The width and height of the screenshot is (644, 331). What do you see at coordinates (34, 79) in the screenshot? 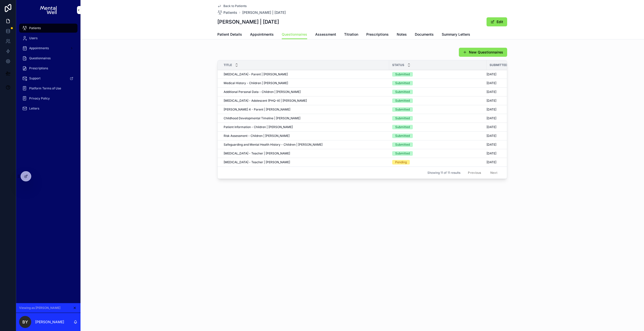
I see `span: Support` at bounding box center [34, 79].